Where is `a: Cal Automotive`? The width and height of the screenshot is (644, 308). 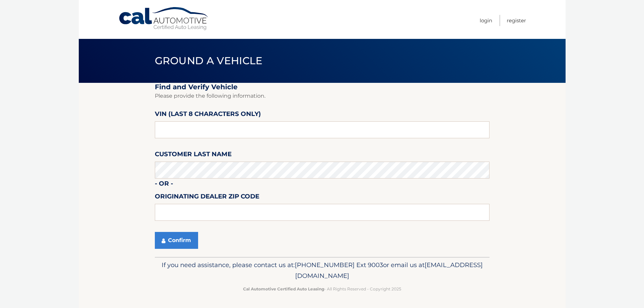 a: Cal Automotive is located at coordinates (164, 18).